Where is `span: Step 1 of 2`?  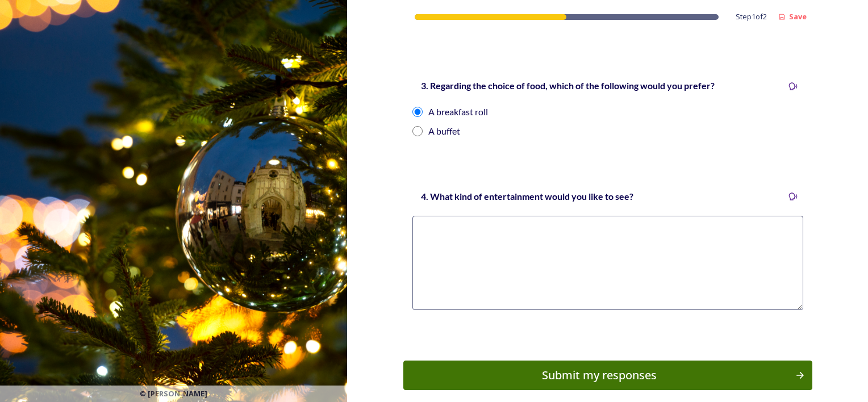 span: Step 1 of 2 is located at coordinates (751, 17).